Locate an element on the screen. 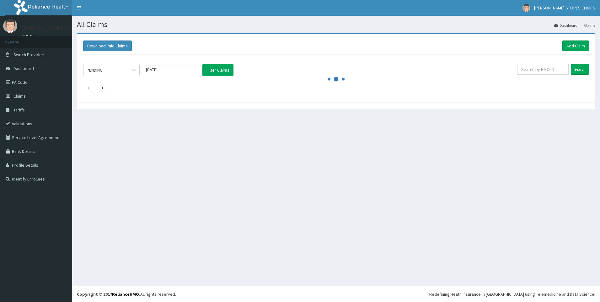 This screenshot has width=600, height=302. button: Download Paid Claims is located at coordinates (107, 46).